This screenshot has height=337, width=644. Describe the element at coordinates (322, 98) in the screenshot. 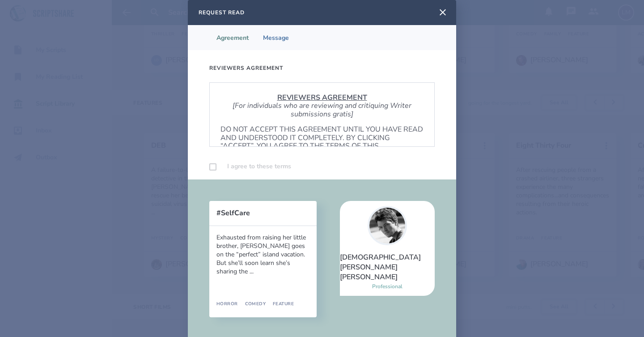

I see `p: REVIEWERS AGREEMENT` at that location.